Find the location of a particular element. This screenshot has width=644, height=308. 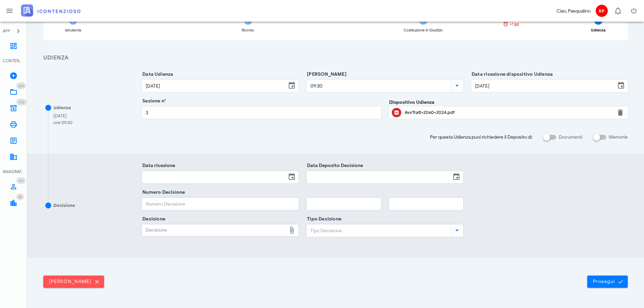

input: Numero Decisione is located at coordinates (220, 204).